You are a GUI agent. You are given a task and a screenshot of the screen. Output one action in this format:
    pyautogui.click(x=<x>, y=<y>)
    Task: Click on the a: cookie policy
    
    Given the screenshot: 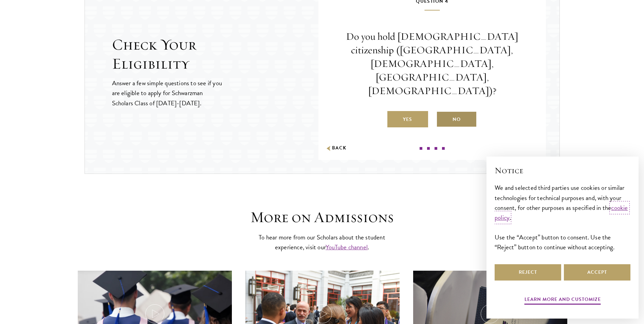 What is the action you would take?
    pyautogui.click(x=561, y=213)
    